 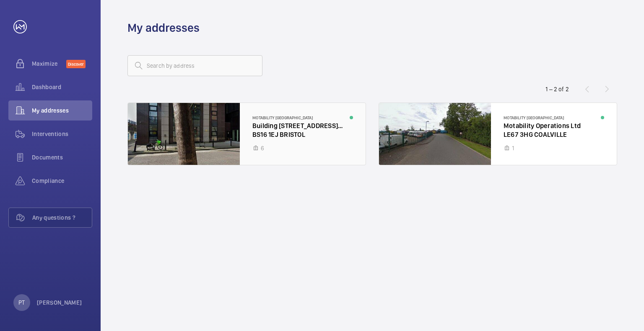 I want to click on span: Interventions, so click(x=62, y=134).